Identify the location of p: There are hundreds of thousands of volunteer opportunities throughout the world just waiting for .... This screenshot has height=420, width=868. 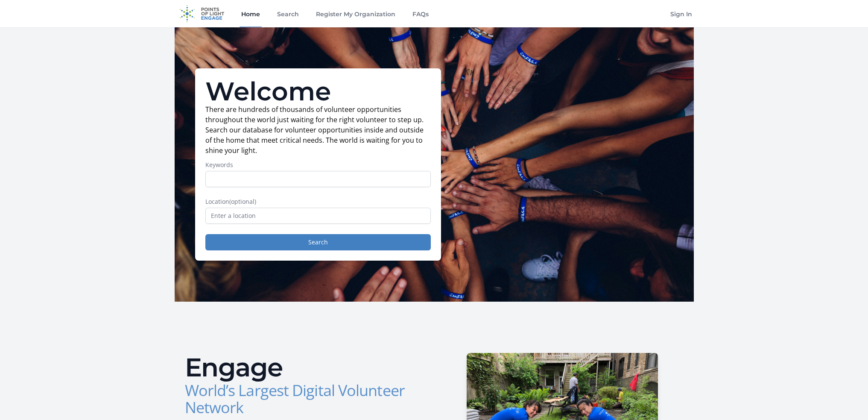
(318, 130).